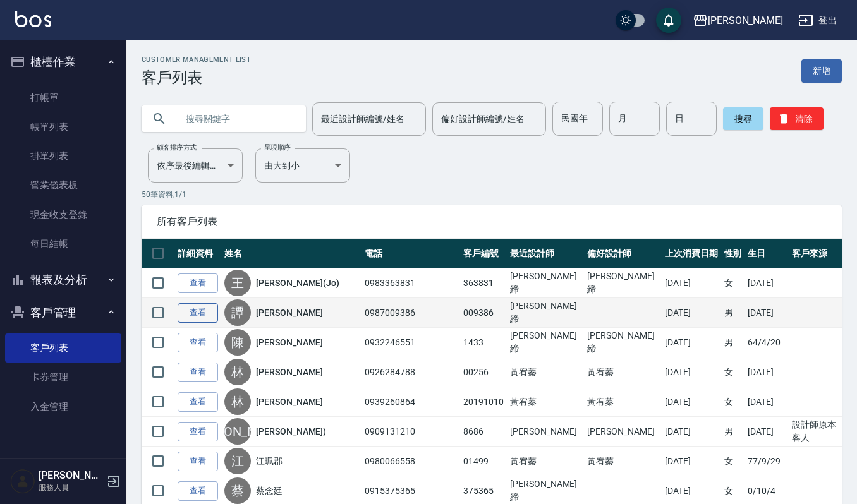 Image resolution: width=857 pixels, height=504 pixels. Describe the element at coordinates (484, 461) in the screenshot. I see `td: 01499` at that location.